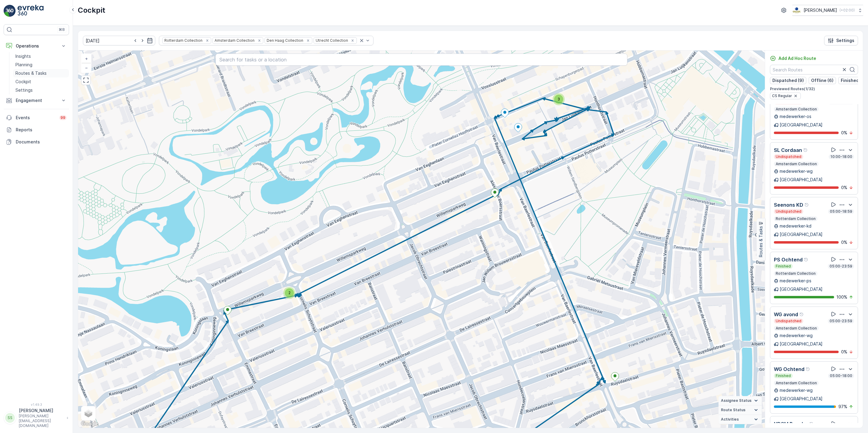 This screenshot has height=433, width=868. I want to click on img: logo_light-DOdMpM7g.png, so click(31, 11).